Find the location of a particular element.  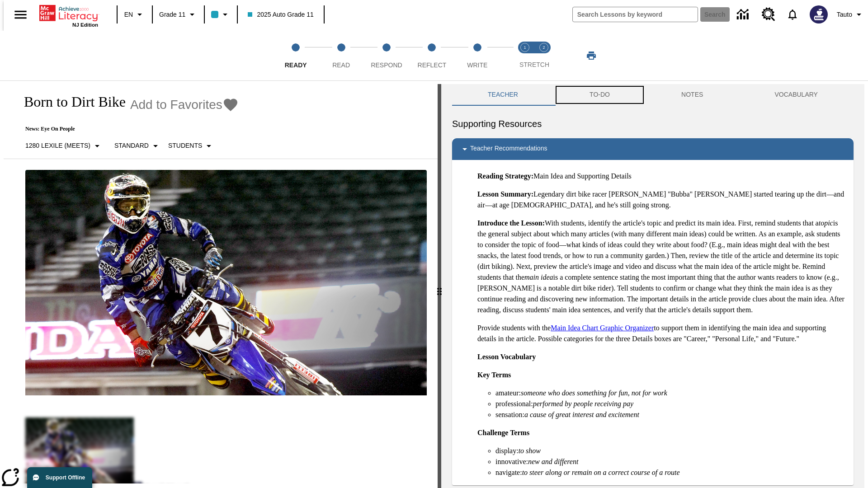

span: Respond is located at coordinates (386, 65).